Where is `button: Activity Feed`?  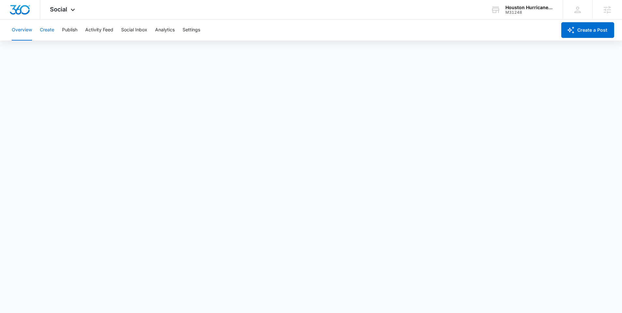
button: Activity Feed is located at coordinates (99, 30).